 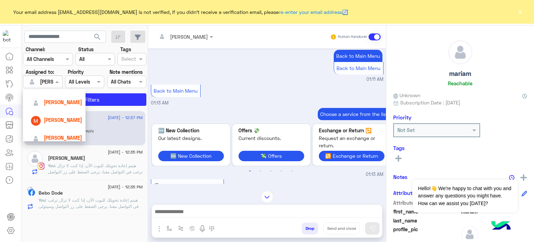 I want to click on button: 5 of 3, so click(x=292, y=171).